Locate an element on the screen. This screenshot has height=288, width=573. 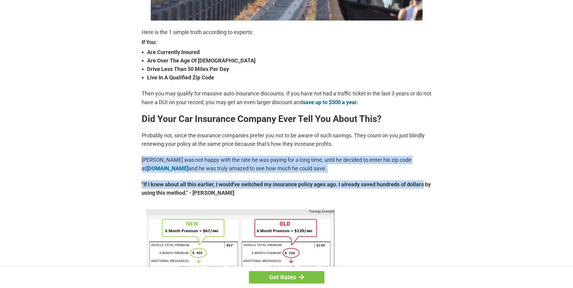
p: Here is the 1 simple truth according to experts: is located at coordinates (287, 32).